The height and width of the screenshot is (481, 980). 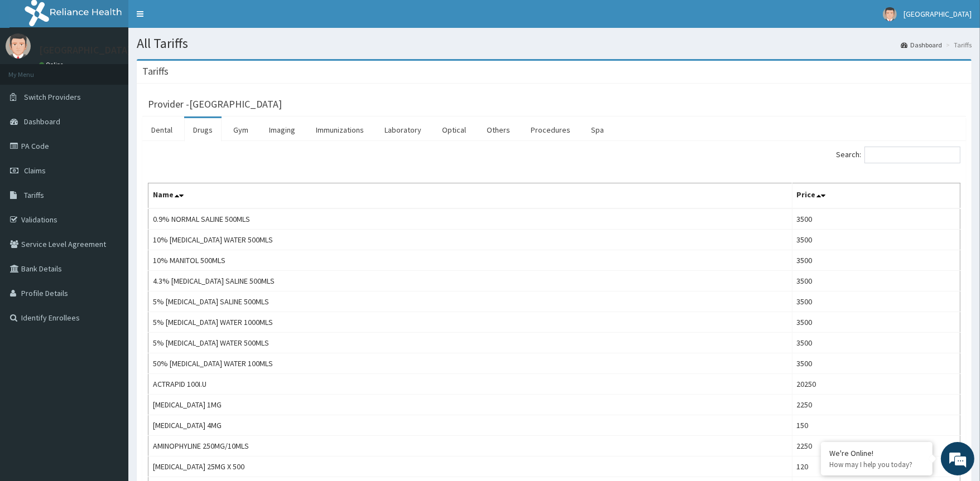 I want to click on a: Imaging, so click(x=282, y=130).